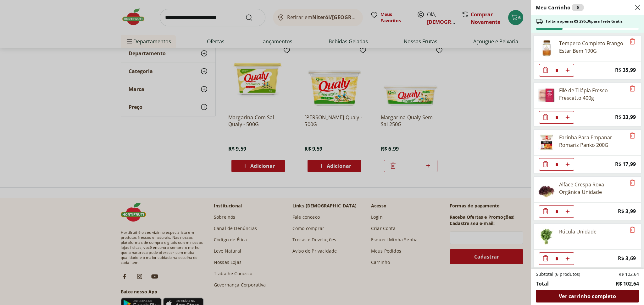  Describe the element at coordinates (577, 232) in the screenshot. I see `div: Rúcula Unidade` at that location.